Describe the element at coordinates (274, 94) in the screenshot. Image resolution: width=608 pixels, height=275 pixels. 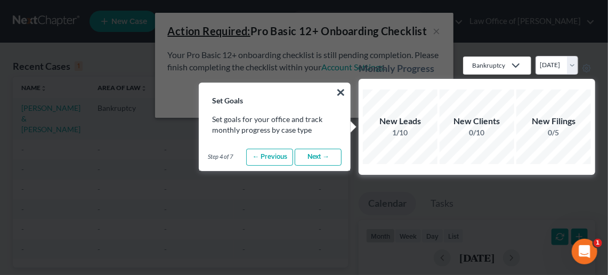
I see `h3: Set Goals` at that location.